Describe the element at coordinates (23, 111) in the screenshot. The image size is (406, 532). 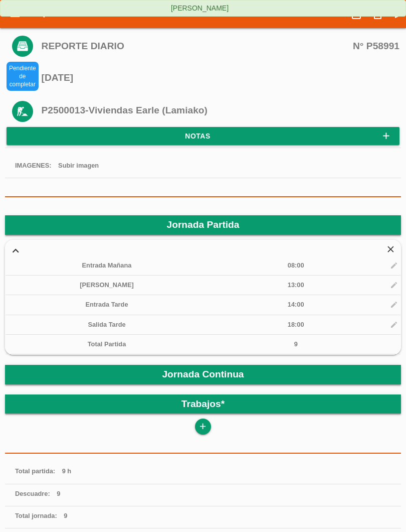
I see `img: ic_work_in_progress_white.png` at that location.